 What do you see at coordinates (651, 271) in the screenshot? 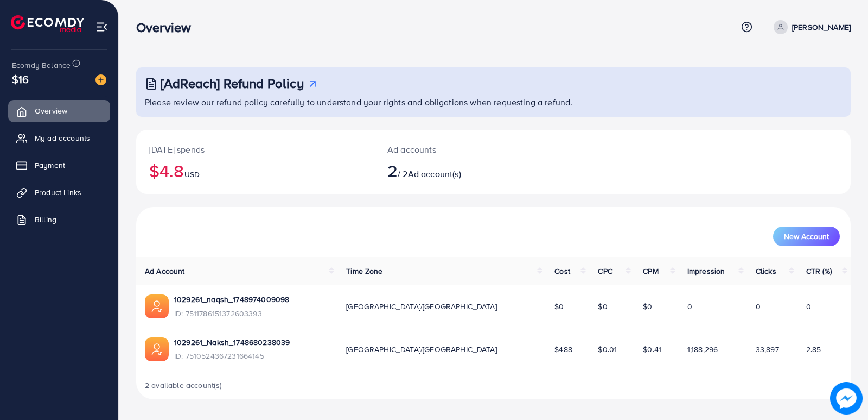
I see `span: CPM` at bounding box center [651, 271].